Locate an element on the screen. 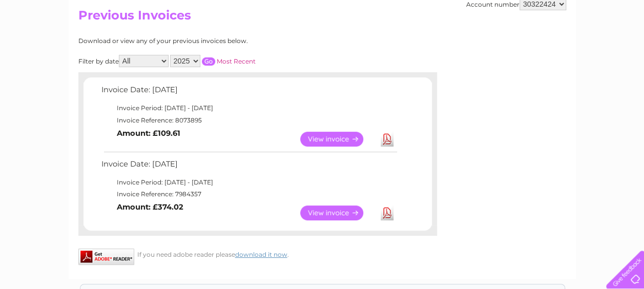 The width and height of the screenshot is (644, 289). b: Amount: £109.61 is located at coordinates (149, 133).